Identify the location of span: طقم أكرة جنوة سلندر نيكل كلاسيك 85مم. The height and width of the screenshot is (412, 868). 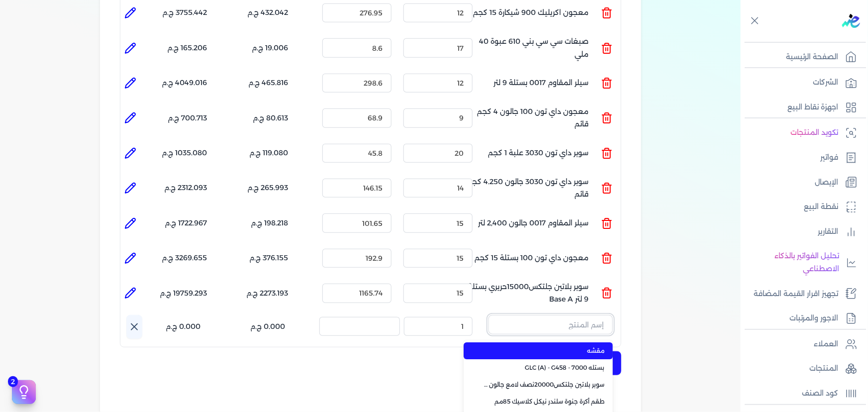
(544, 401).